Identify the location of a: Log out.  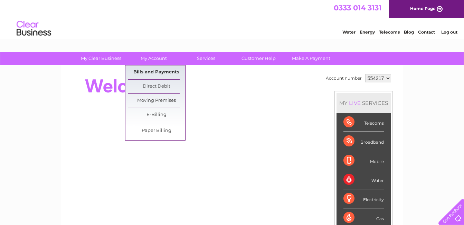
(450, 32).